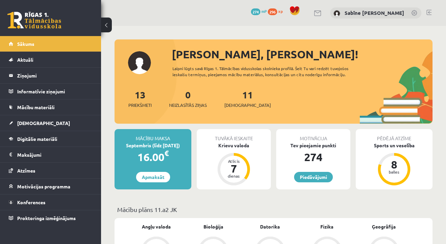  Describe the element at coordinates (153, 135) in the screenshot. I see `div: Mācību maksa` at that location.